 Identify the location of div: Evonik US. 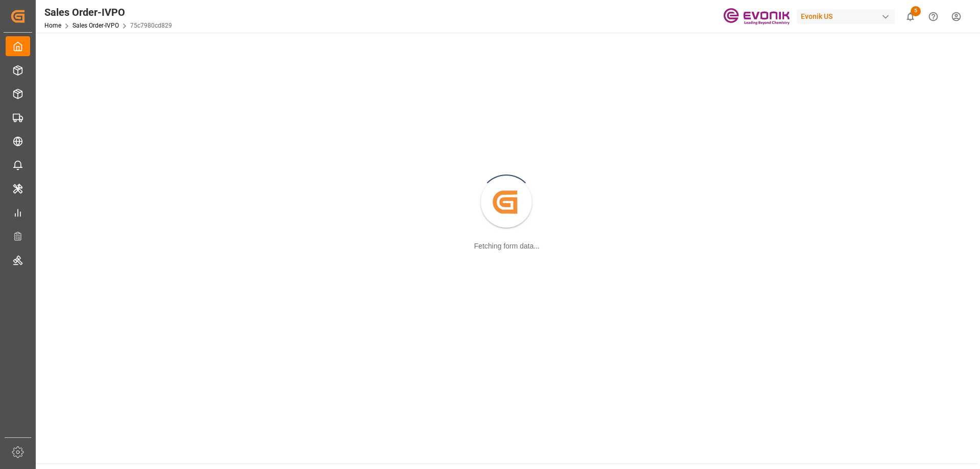
(846, 16).